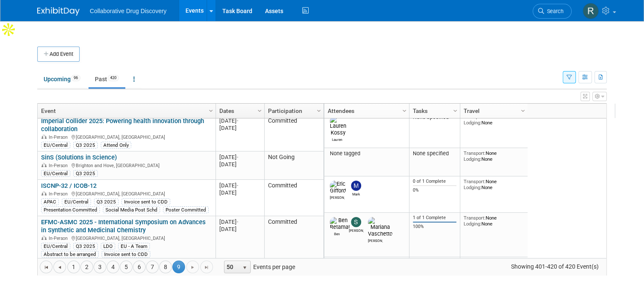 The image size is (644, 294). I want to click on img: Lauren Kossy, so click(338, 126).